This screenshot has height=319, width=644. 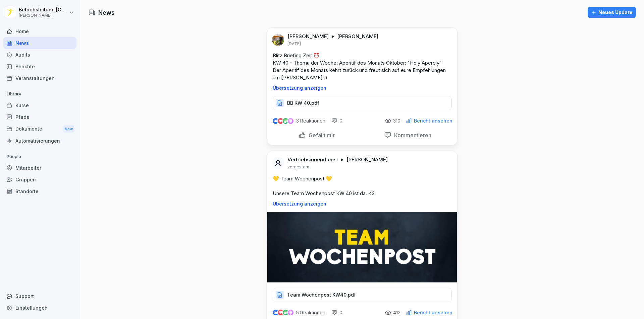 I want to click on a: Einstellungen, so click(x=40, y=308).